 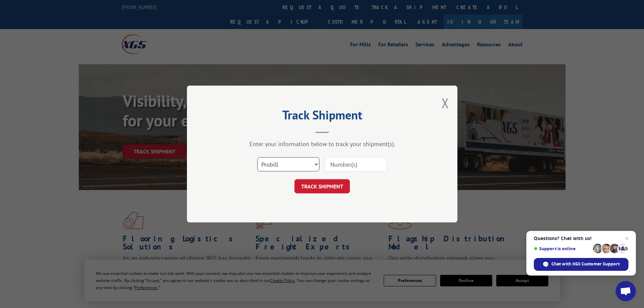 I want to click on button: Close modal, so click(x=446, y=103).